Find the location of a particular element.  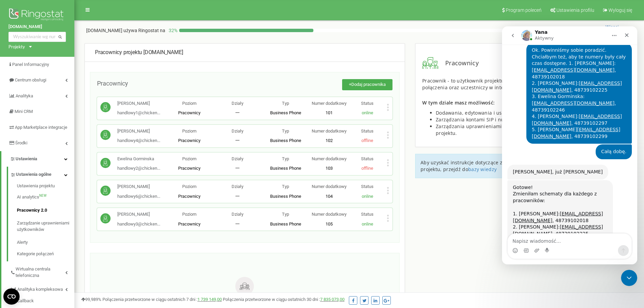

span: Zarządzania uprawnieniami dostępu pracowników do projektu. is located at coordinates (499, 129).